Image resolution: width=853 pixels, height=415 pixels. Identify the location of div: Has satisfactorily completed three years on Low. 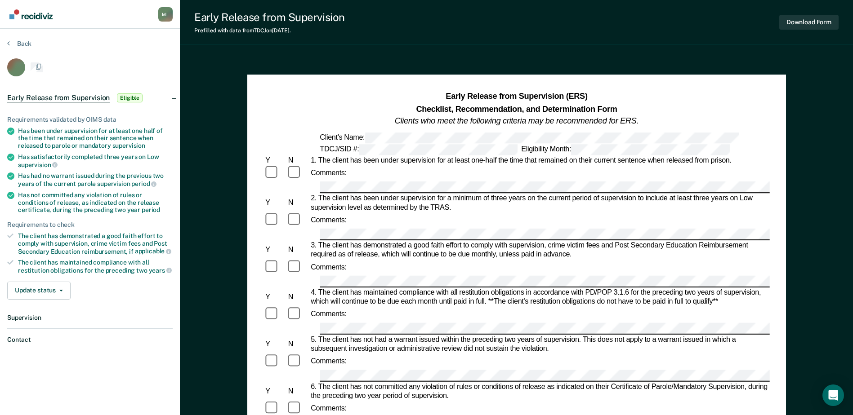
(95, 161).